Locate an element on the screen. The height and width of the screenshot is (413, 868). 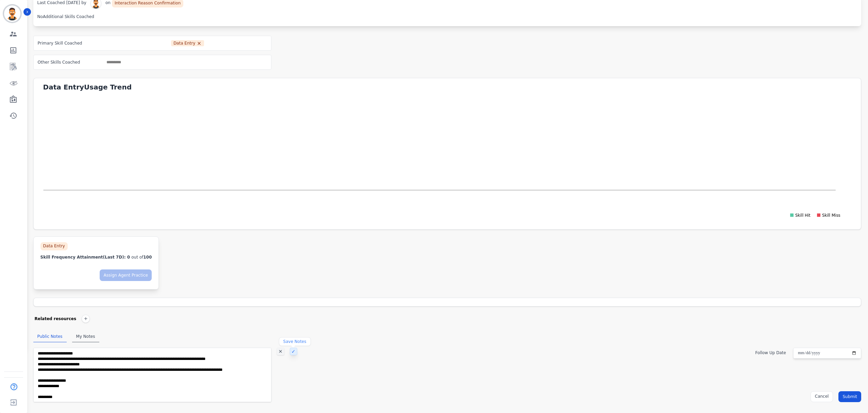
div: Data Entry is located at coordinates (54, 246).